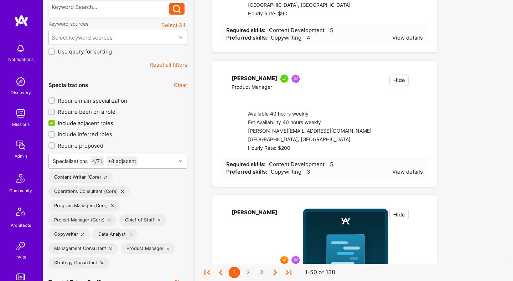 Image resolution: width=513 pixels, height=281 pixels. Describe the element at coordinates (21, 276) in the screenshot. I see `img: tokens` at that location.